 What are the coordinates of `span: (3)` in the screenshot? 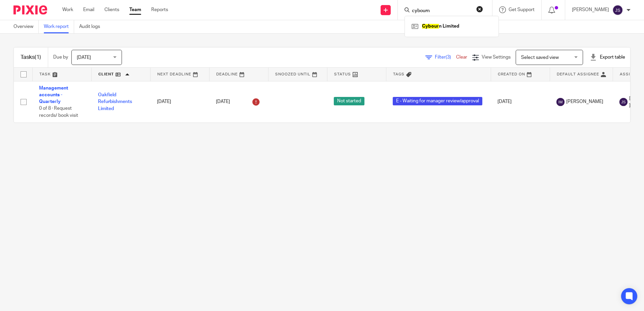 It's located at (448, 57).